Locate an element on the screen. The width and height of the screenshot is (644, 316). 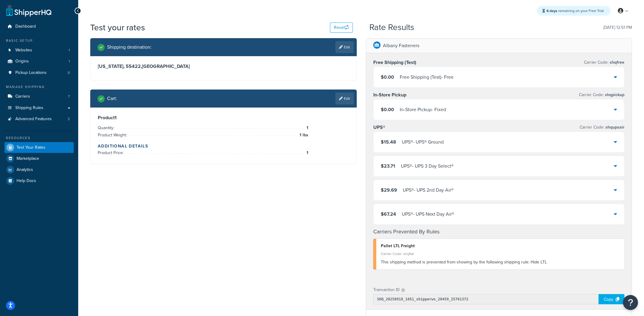
h2: Cart : is located at coordinates (112, 99).